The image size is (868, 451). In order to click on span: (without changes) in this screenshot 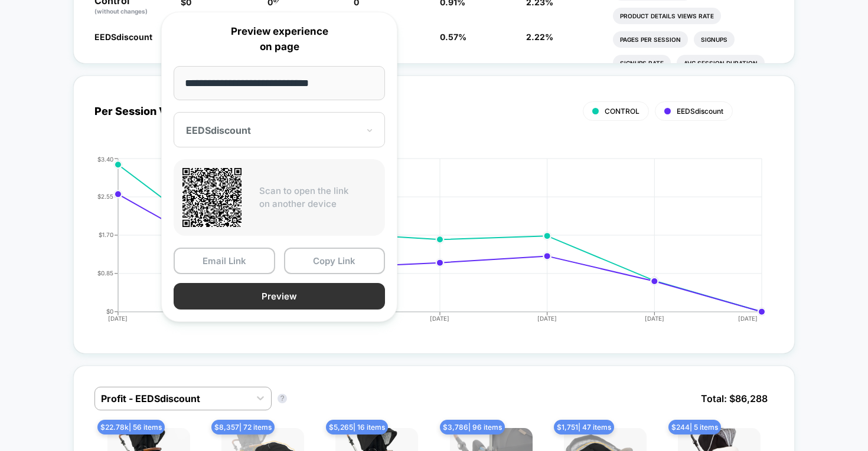, I will do `click(121, 11)`.